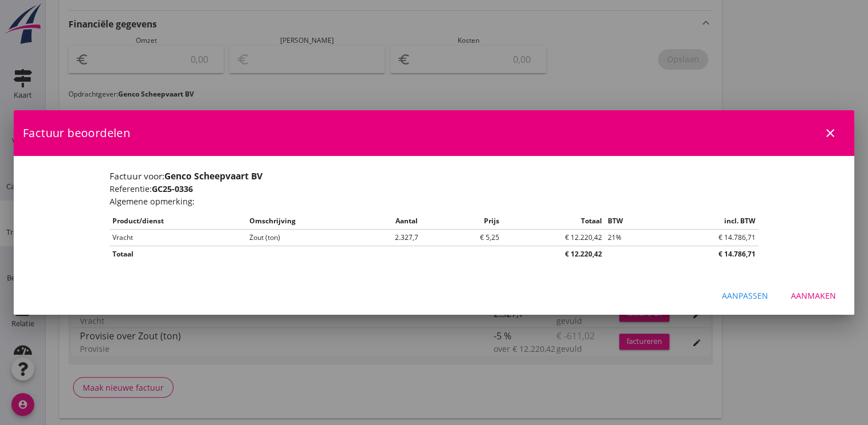 The image size is (868, 425). I want to click on div: Aanmaken, so click(814, 295).